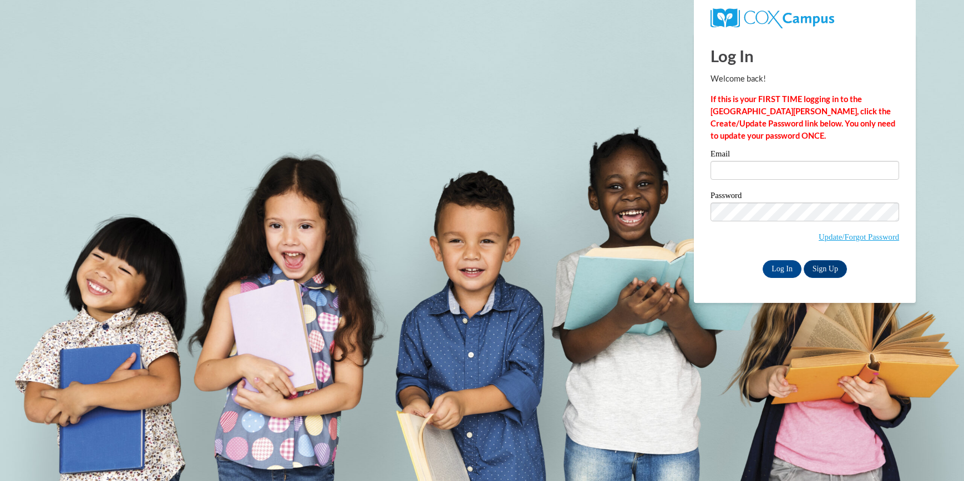 The height and width of the screenshot is (481, 964). I want to click on a: Sign Up, so click(825, 269).